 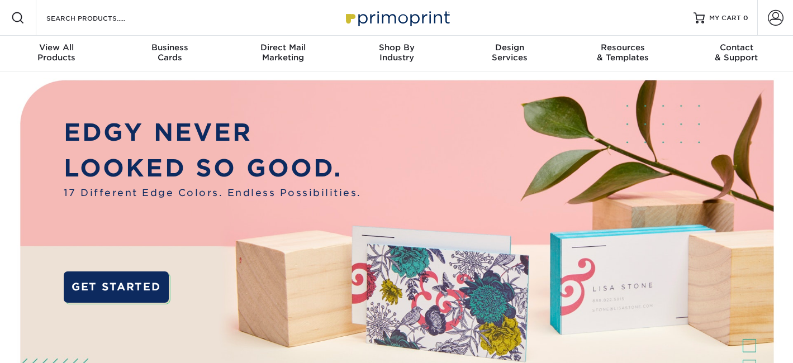 What do you see at coordinates (746, 18) in the screenshot?
I see `span: 0` at bounding box center [746, 18].